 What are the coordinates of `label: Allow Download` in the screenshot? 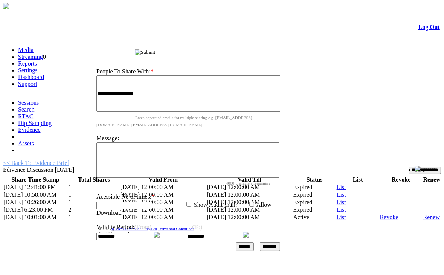 It's located at (184, 208).